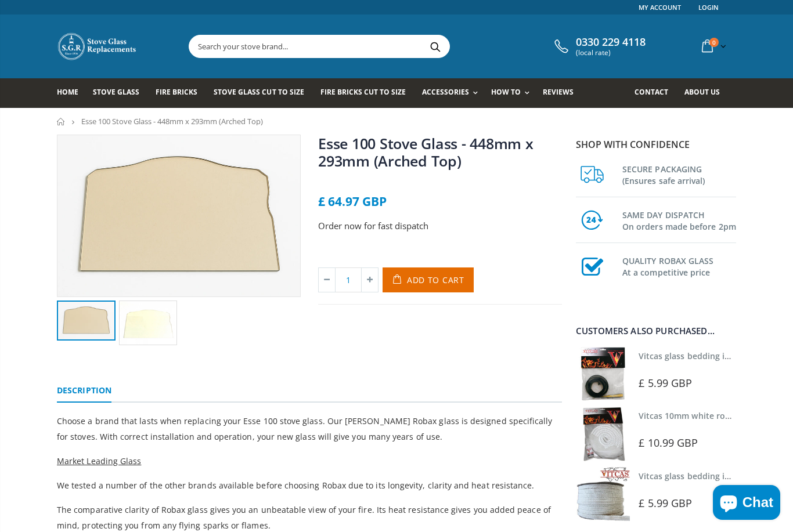 This screenshot has height=532, width=793. Describe the element at coordinates (598, 46) in the screenshot. I see `a: 0330 229 4118 (local rate)` at that location.